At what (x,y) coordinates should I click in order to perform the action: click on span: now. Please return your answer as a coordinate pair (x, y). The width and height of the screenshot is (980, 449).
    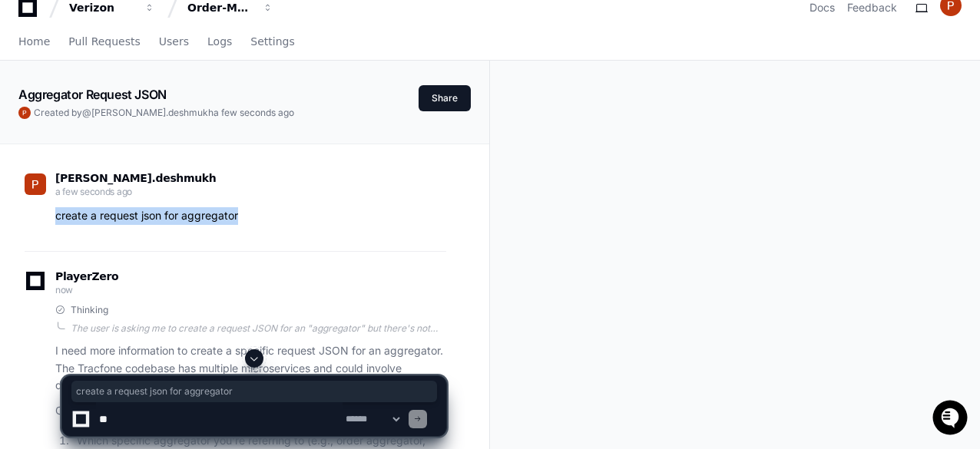
    Looking at the image, I should click on (64, 289).